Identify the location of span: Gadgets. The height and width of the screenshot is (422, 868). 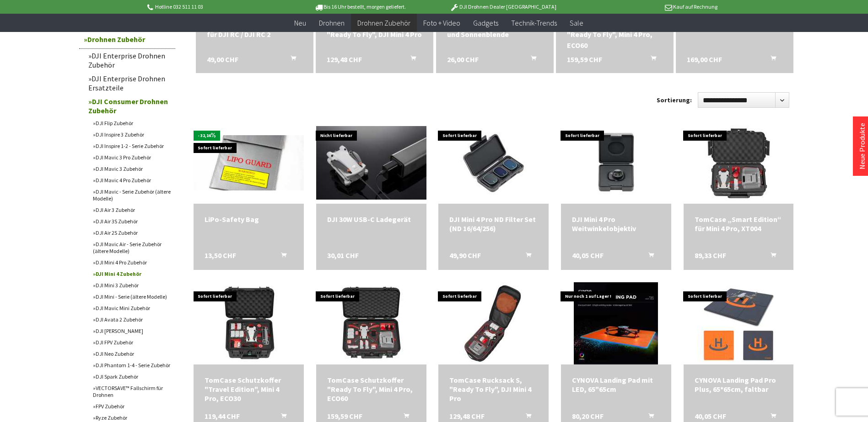
(485, 23).